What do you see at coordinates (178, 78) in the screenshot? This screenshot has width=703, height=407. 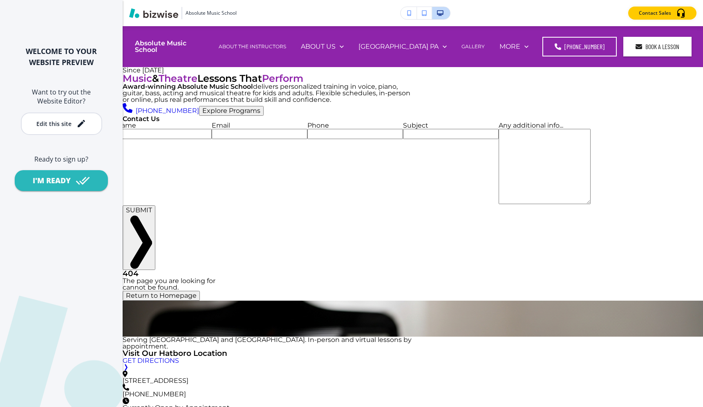 I see `span: Theatre` at bounding box center [178, 78].